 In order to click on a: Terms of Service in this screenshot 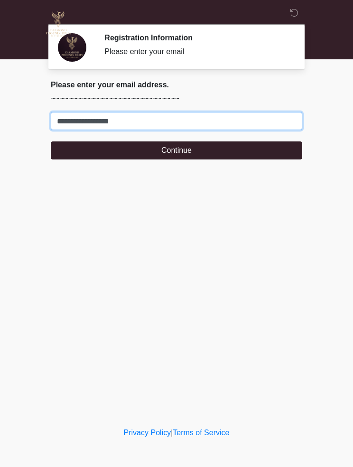, I will do `click(201, 432)`.